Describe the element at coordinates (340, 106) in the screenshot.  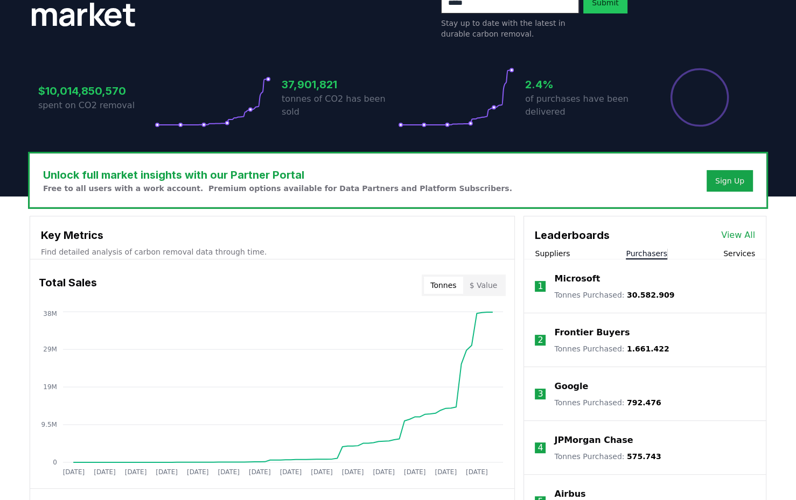
I see `p: tonnes of CO2 has been sold` at that location.